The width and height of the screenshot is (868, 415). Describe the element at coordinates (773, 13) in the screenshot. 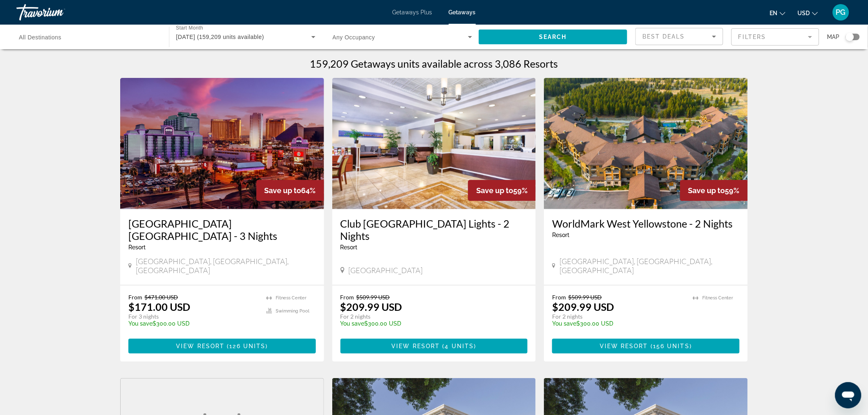

I see `span: en` at that location.